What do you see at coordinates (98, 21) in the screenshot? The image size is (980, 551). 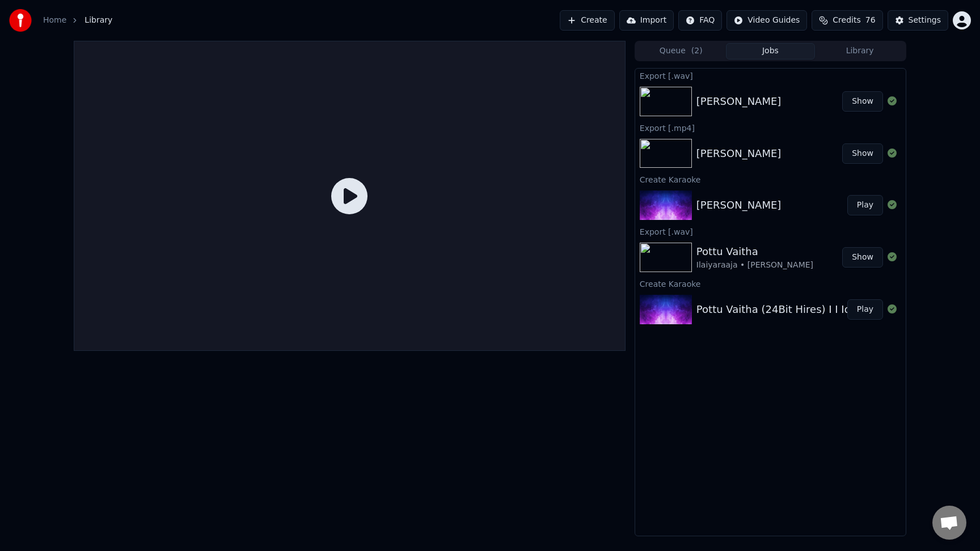 I see `span: Library` at bounding box center [98, 21].